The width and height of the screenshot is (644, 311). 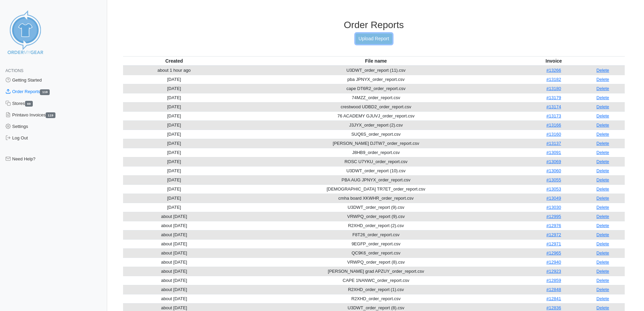 What do you see at coordinates (375, 253) in the screenshot?
I see `td: QC9K6_order_report.csv` at bounding box center [375, 253].